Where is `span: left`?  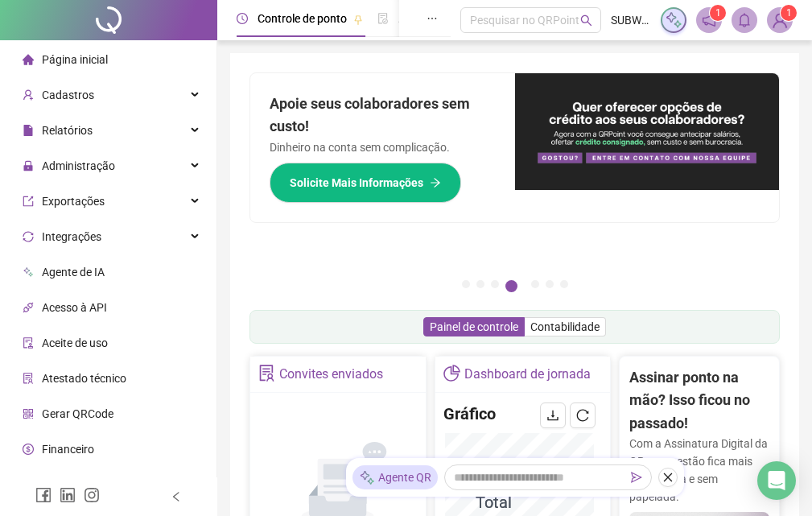 span: left is located at coordinates (176, 497).